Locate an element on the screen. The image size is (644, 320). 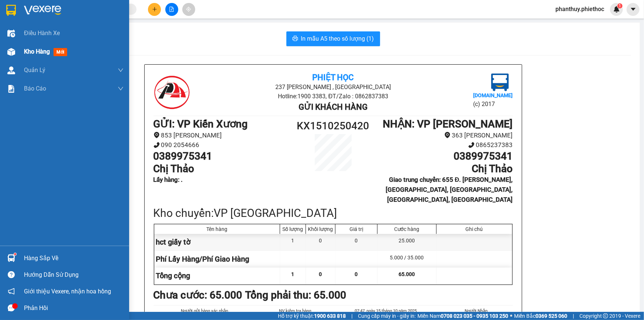
span: phanthuy.phiethoc is located at coordinates (580, 9).